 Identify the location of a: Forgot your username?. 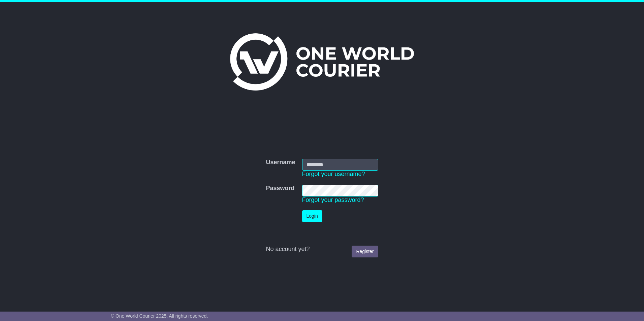
(333, 174).